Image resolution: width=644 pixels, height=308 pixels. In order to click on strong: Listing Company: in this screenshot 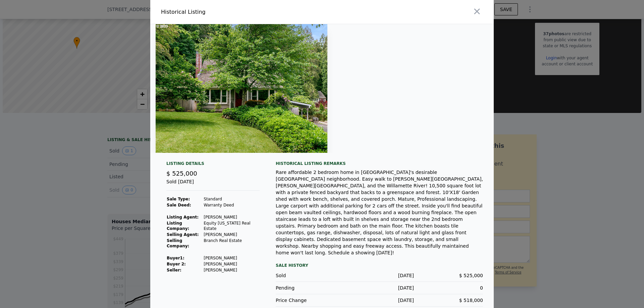, I will do `click(178, 226)`.